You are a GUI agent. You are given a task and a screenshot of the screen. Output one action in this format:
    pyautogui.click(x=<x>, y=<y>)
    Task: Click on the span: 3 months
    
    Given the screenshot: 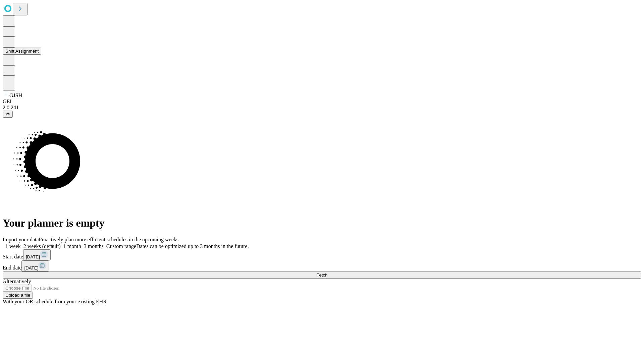 What is the action you would take?
    pyautogui.click(x=93, y=246)
    